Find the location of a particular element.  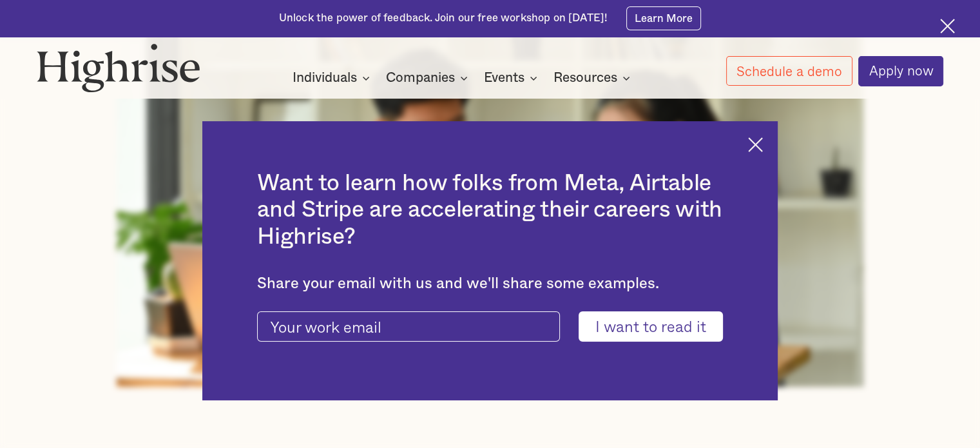

h2: Want to learn how folks from Meta, Airtable and Stripe are accelerating their careers with Highrise? is located at coordinates (490, 210).